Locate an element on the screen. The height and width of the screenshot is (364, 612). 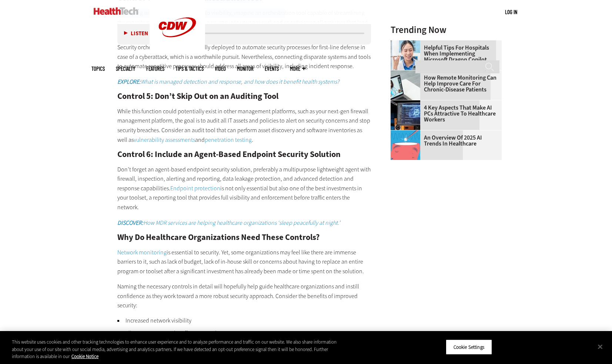
a: illustration of computer chip being put inside head with waves is located at coordinates (407, 133).